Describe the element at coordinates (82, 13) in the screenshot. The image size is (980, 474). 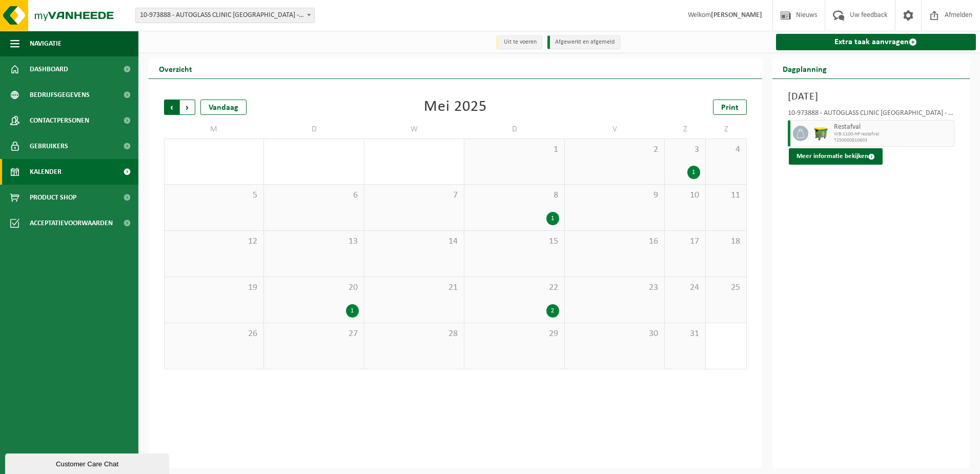
I see `div: Customer Care Chat` at that location.